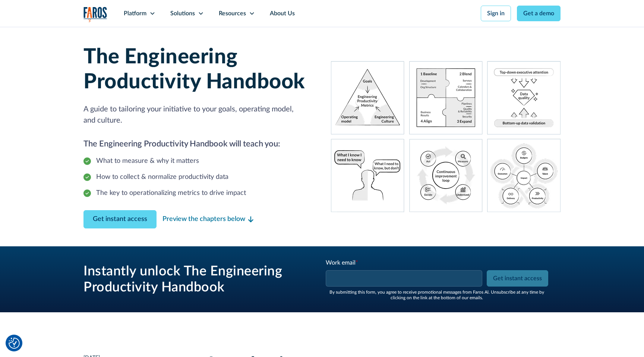  What do you see at coordinates (96, 14) in the screenshot?
I see `img: Logo of the analytics and reporting company Faros.` at bounding box center [96, 14].